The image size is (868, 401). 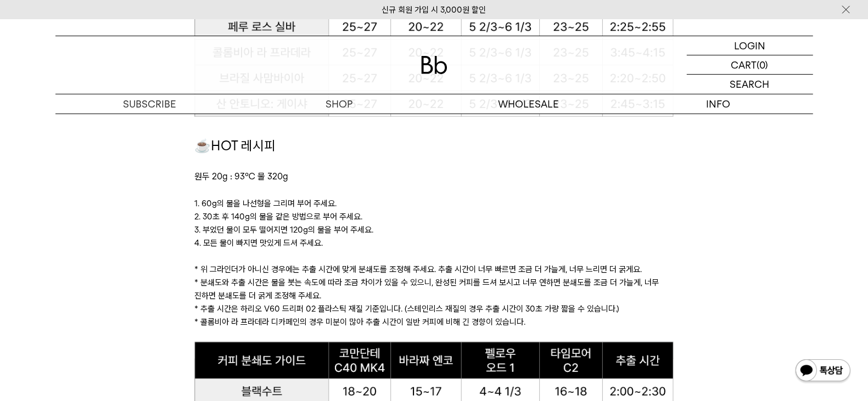 I want to click on p: LOGIN, so click(x=750, y=46).